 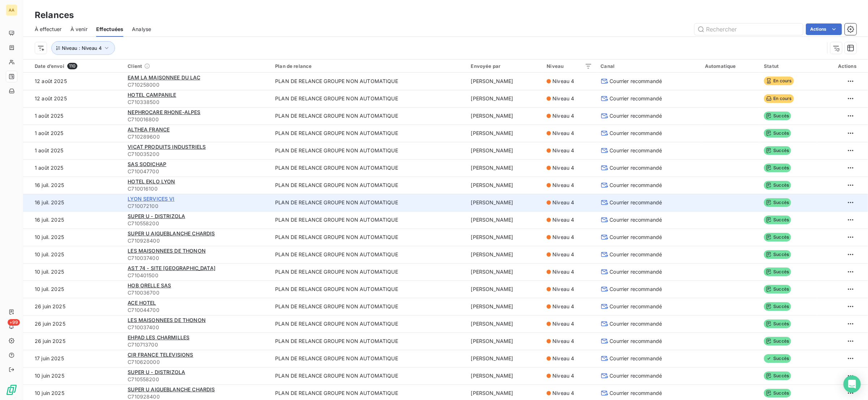 What do you see at coordinates (149, 285) in the screenshot?
I see `span: HOB ORELLE SAS` at bounding box center [149, 285].